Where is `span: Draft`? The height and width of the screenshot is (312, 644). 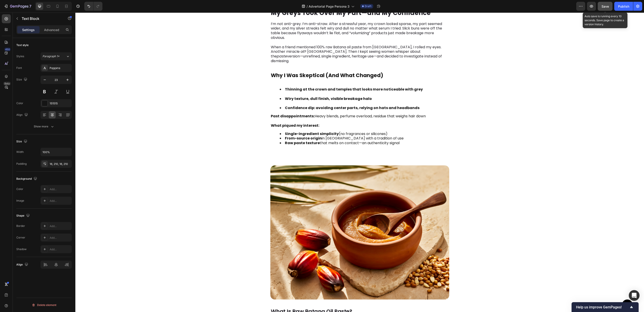
span: Draft is located at coordinates (368, 6).